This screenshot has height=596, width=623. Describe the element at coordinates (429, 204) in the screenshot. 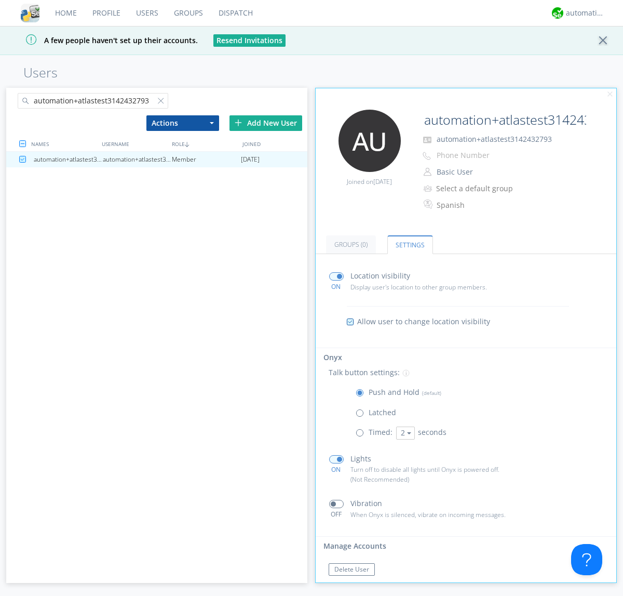

I see `img: In groups with Translation enabled, this user's messages will be automatically translated to and ...` at that location.